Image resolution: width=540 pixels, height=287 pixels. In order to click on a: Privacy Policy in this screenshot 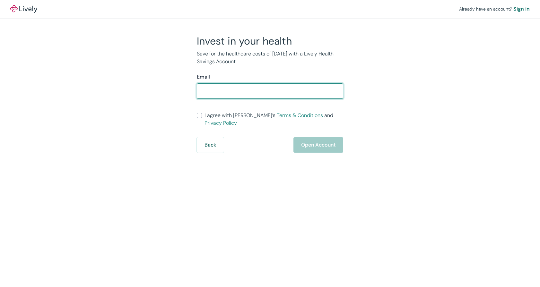, I will do `click(221, 123)`.